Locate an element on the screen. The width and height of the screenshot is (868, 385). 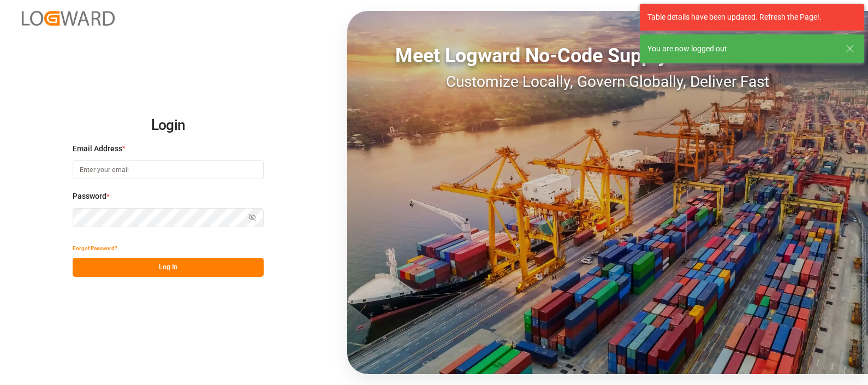
div: You are now logged out is located at coordinates (741, 49).